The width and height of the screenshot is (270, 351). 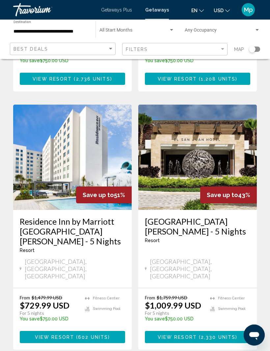 What do you see at coordinates (198, 79) in the screenshot?
I see `button: View Resort(1,208 units)` at bounding box center [198, 79].